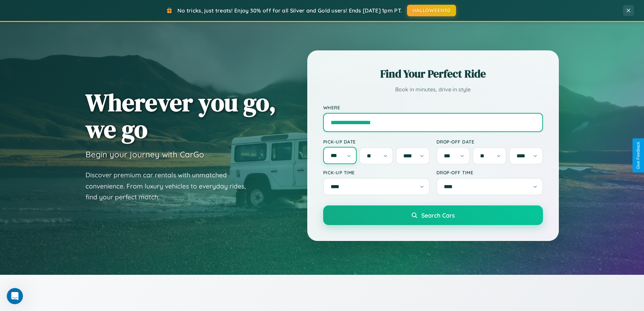 This screenshot has width=644, height=311. Describe the element at coordinates (433, 74) in the screenshot. I see `h2: Find Your Perfect Ride` at that location.